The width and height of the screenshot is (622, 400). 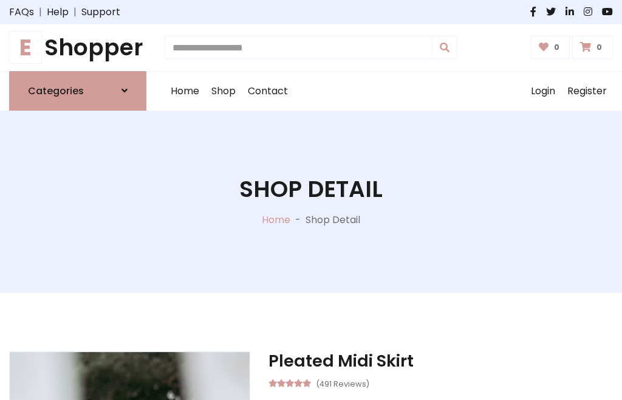 I want to click on span: E, so click(x=26, y=47).